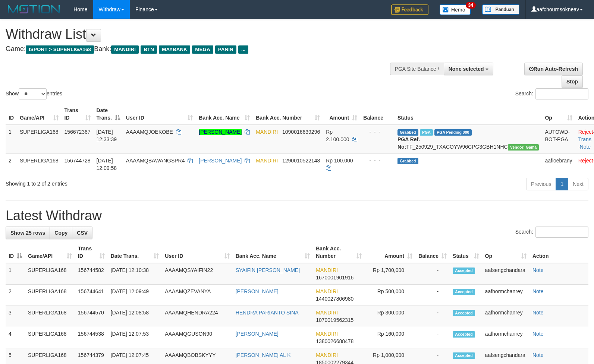 This screenshot has height=364, width=594. Describe the element at coordinates (61, 233) in the screenshot. I see `span: Copy` at that location.